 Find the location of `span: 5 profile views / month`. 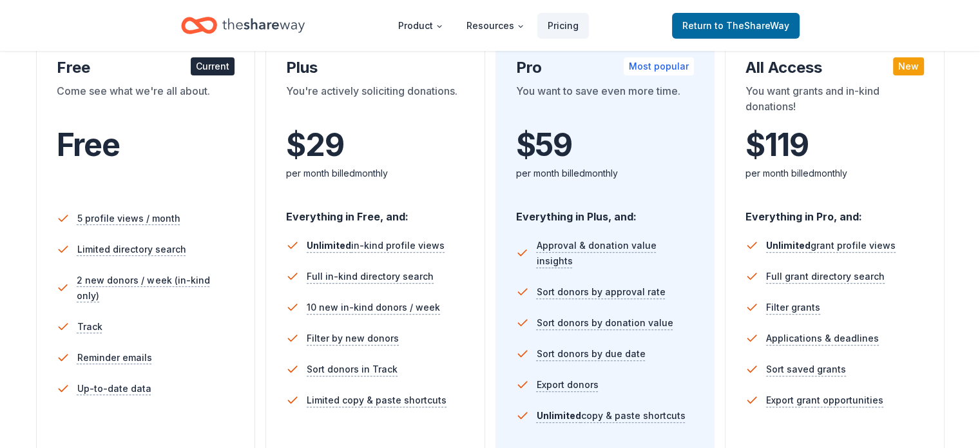

span: 5 profile views / month is located at coordinates (129, 219).